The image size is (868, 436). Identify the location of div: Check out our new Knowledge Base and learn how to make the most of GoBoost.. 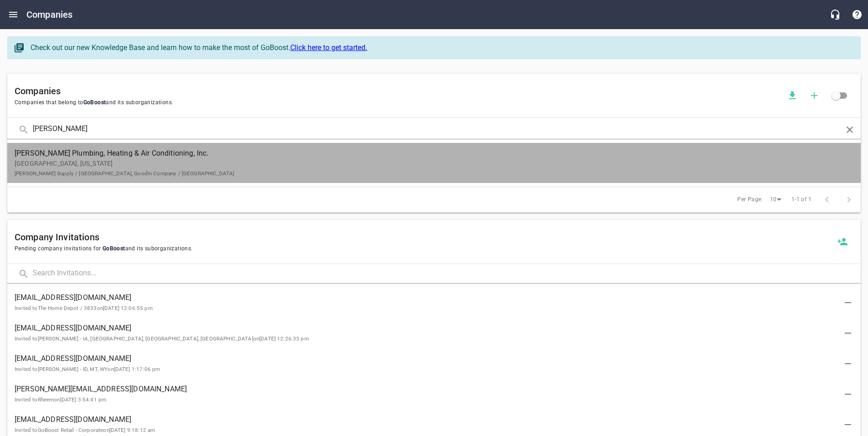
(441, 48).